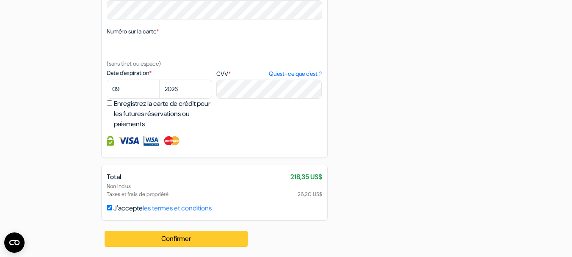 Image resolution: width=572 pixels, height=257 pixels. What do you see at coordinates (133, 31) in the screenshot?
I see `label: Numéro sur la carte` at bounding box center [133, 31].